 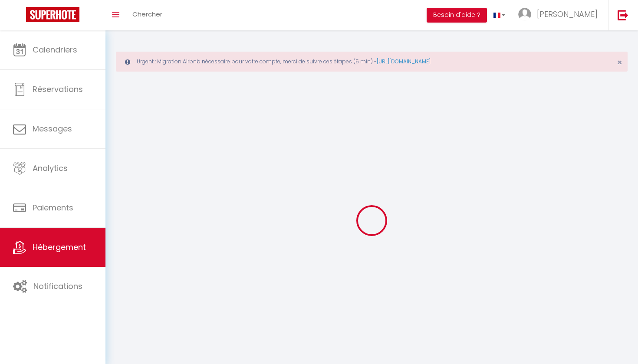 What do you see at coordinates (622, 15) in the screenshot?
I see `img: logout` at bounding box center [622, 15].